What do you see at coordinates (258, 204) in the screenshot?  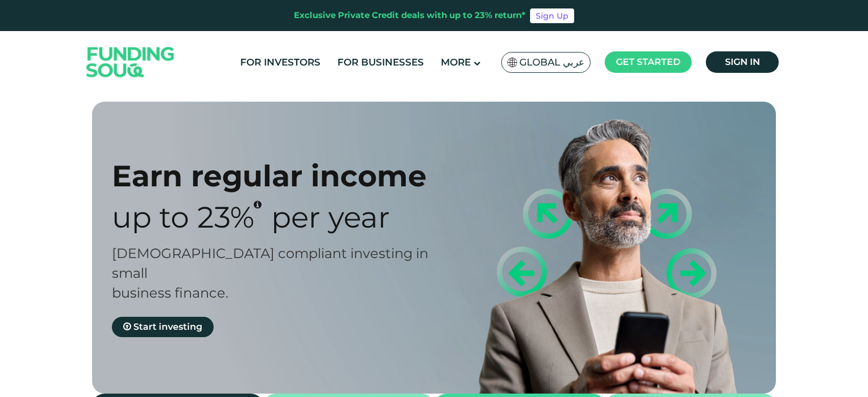 I see `i: 23% IRR (expected) ~ 15% Net yield (expected)` at bounding box center [258, 204].